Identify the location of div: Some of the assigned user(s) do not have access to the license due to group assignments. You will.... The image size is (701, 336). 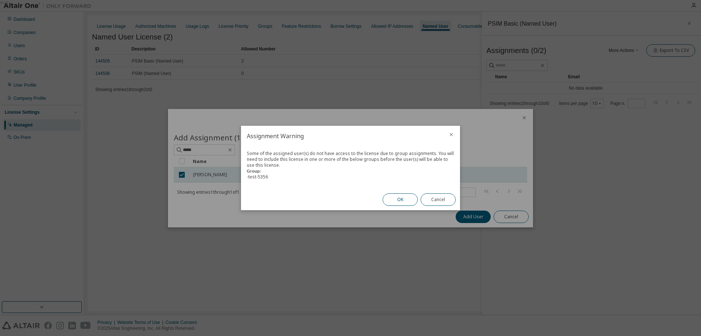
(351, 165).